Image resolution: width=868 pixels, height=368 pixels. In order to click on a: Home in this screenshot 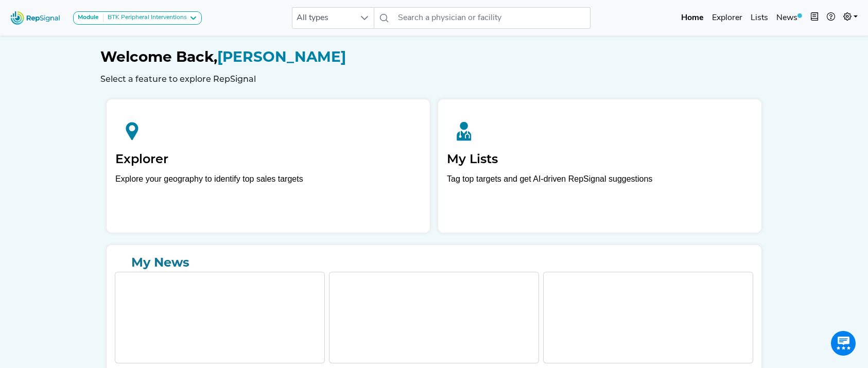, I will do `click(693, 18)`.